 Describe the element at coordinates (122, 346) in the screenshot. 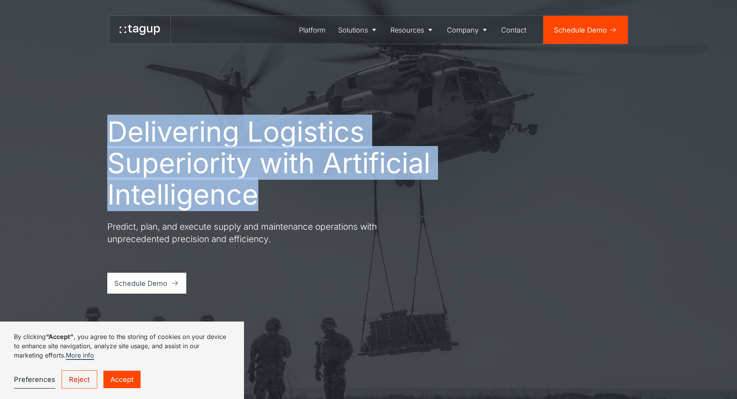

I see `p: By clicking , you agree to the storing of cookies on your device to enhance site navigation, anal...` at that location.